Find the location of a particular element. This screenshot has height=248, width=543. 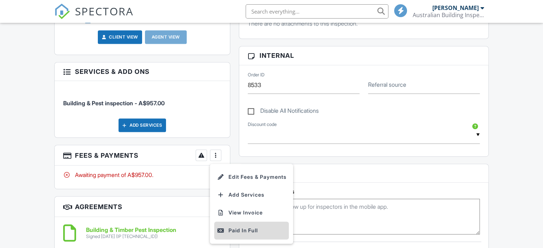

div: Add Services is located at coordinates (142, 125).